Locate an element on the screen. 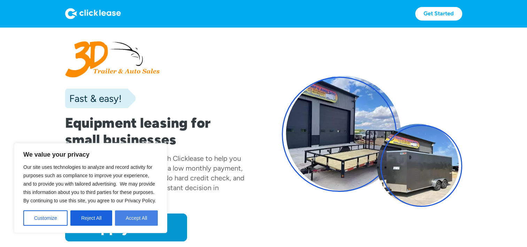 The height and width of the screenshot is (247, 527). span: Our site uses technologies to analyze and record activity for purposes such as compliance to impr... is located at coordinates (90, 184).